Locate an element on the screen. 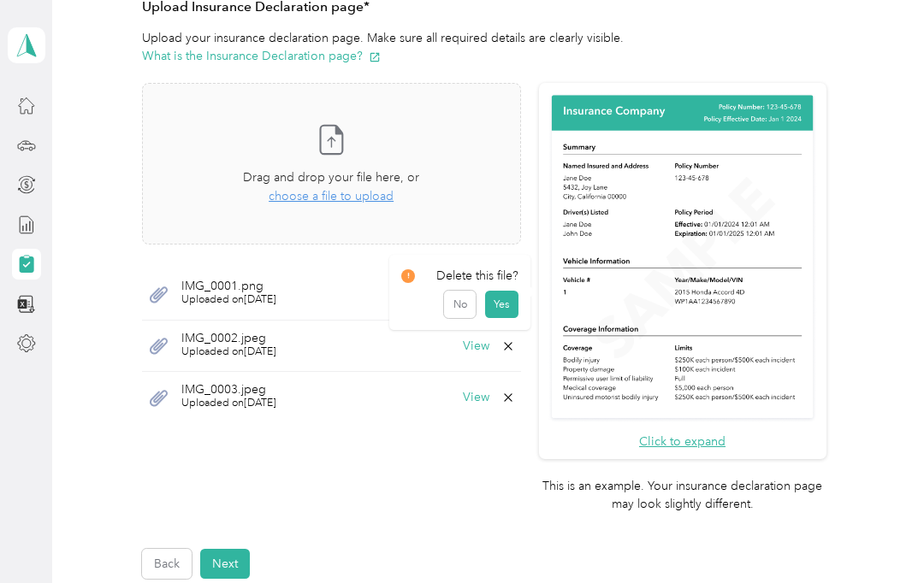 The width and height of the screenshot is (924, 583). button: Next is located at coordinates (225, 563).